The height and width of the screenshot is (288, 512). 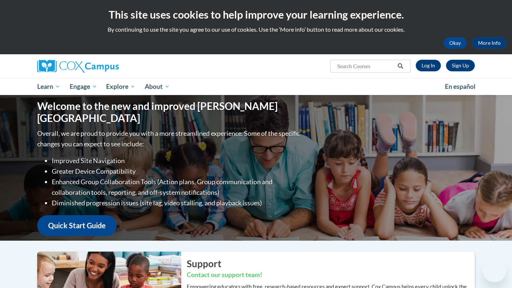 What do you see at coordinates (366, 66) in the screenshot?
I see `input: Search Courses` at bounding box center [366, 66].